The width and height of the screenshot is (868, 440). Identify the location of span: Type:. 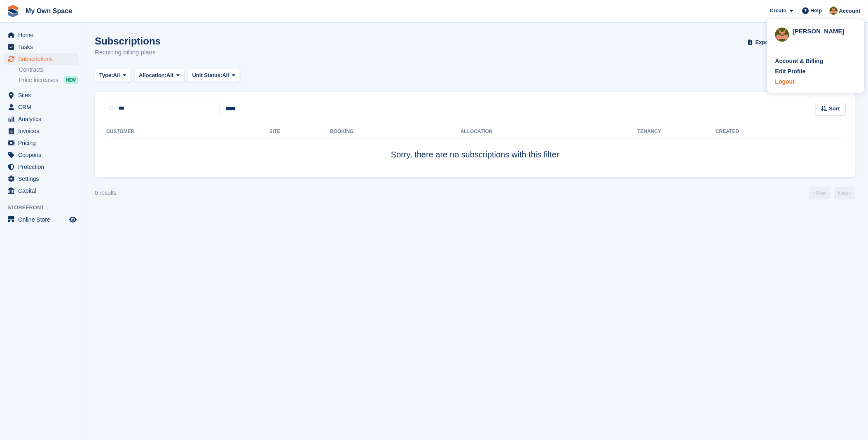
(107, 75).